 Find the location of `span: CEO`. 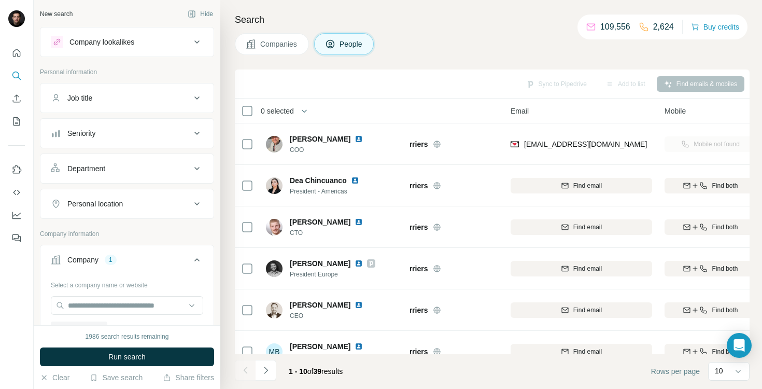

span: CEO is located at coordinates (332, 316).